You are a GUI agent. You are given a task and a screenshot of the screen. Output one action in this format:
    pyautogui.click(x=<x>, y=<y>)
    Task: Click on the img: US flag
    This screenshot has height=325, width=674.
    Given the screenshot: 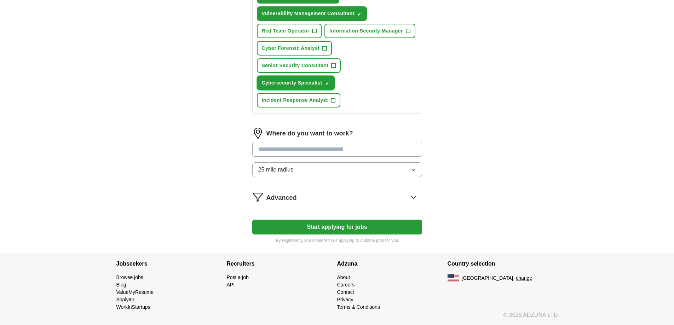 What is the action you would take?
    pyautogui.click(x=453, y=278)
    